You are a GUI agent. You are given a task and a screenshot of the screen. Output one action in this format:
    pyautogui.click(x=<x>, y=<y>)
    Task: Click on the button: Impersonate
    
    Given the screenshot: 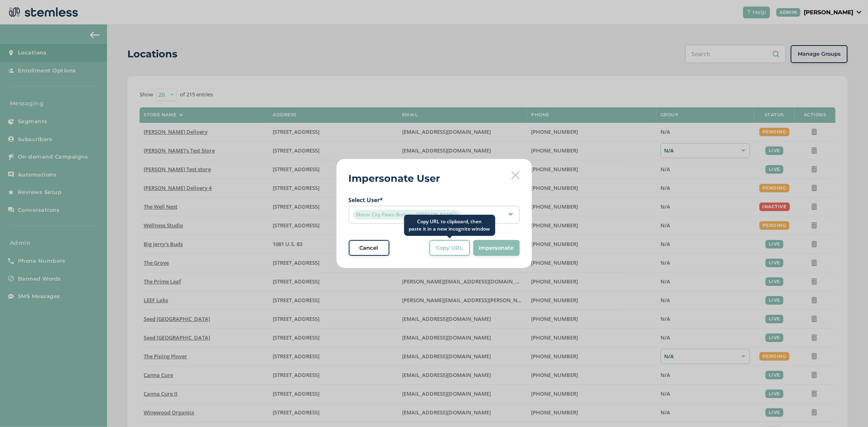 What is the action you would take?
    pyautogui.click(x=497, y=248)
    